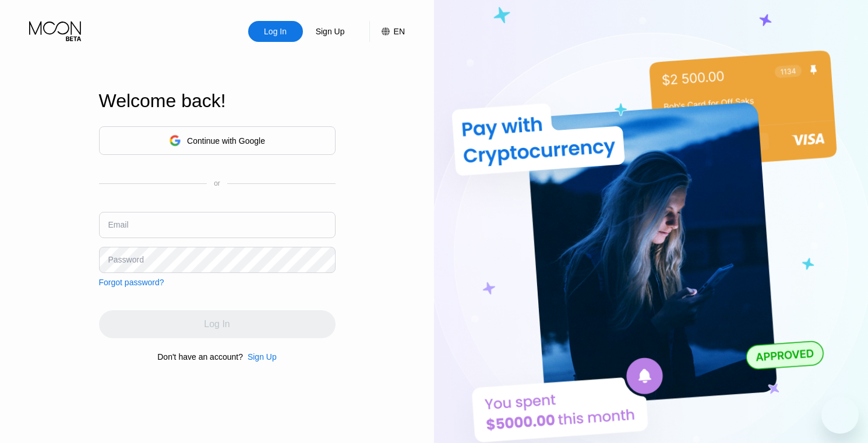 This screenshot has height=443, width=868. I want to click on div: Email, so click(118, 225).